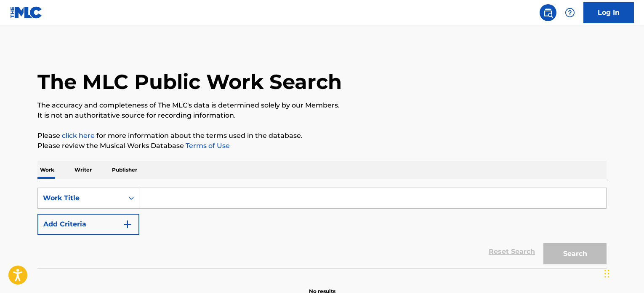 Image resolution: width=644 pixels, height=293 pixels. I want to click on img: help, so click(569, 13).